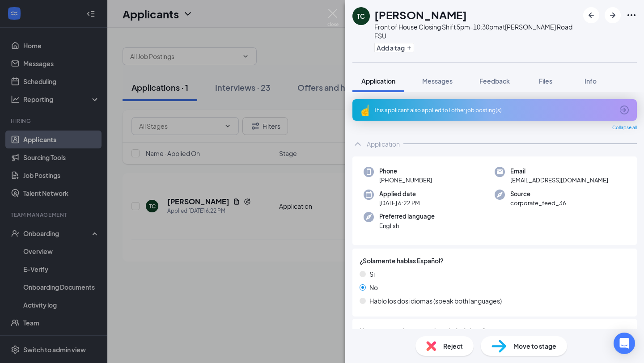 The height and width of the screenshot is (363, 644). Describe the element at coordinates (632, 15) in the screenshot. I see `svg: Ellipses` at that location.